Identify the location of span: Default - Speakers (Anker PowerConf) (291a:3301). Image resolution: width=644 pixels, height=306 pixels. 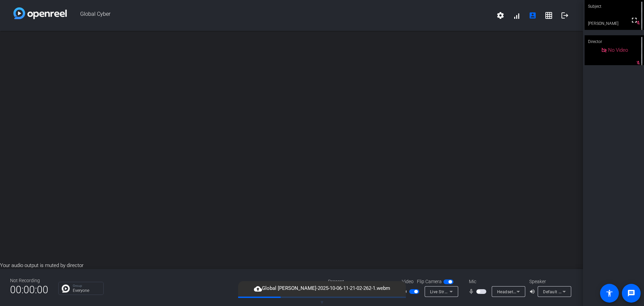
(593, 291).